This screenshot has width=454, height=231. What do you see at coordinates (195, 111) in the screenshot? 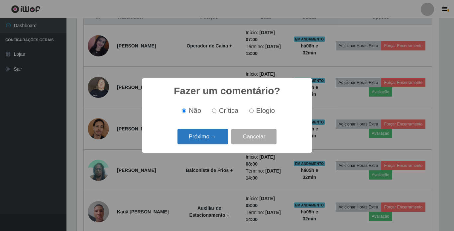
I see `span: Não` at bounding box center [195, 111].